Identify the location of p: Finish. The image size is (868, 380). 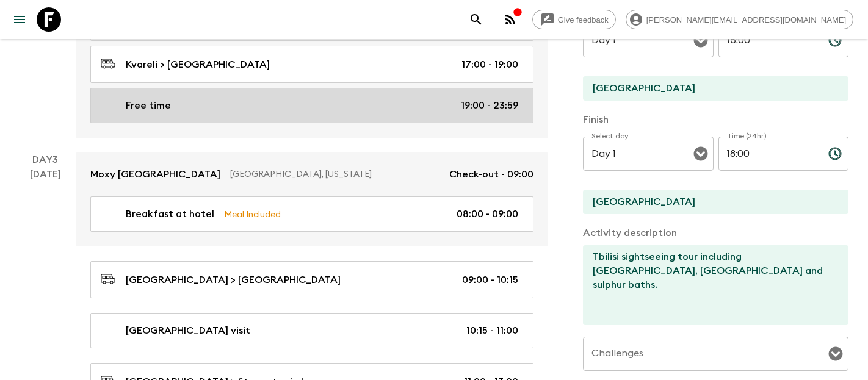
(716, 120).